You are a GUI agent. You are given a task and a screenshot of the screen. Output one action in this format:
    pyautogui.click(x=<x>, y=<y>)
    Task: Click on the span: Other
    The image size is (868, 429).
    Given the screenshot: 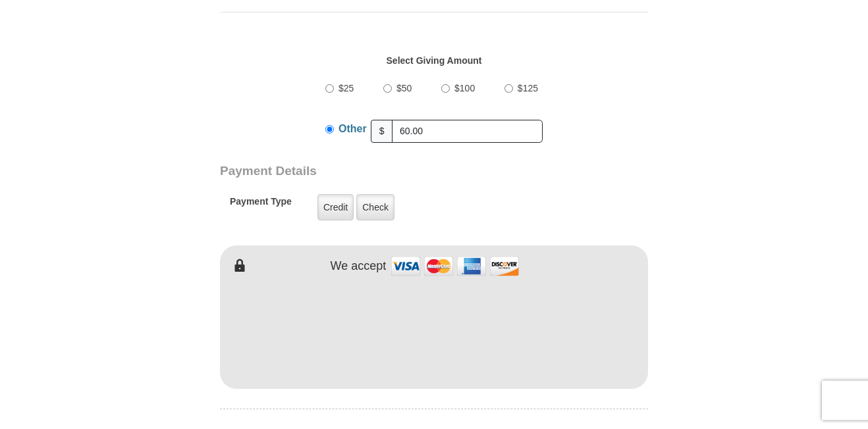 What is the action you would take?
    pyautogui.click(x=353, y=128)
    